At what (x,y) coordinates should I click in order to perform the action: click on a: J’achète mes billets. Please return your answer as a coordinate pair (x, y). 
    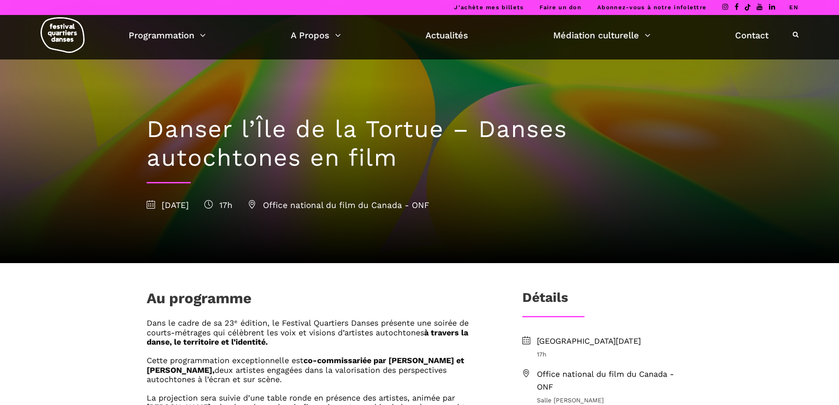
    Looking at the image, I should click on (489, 7).